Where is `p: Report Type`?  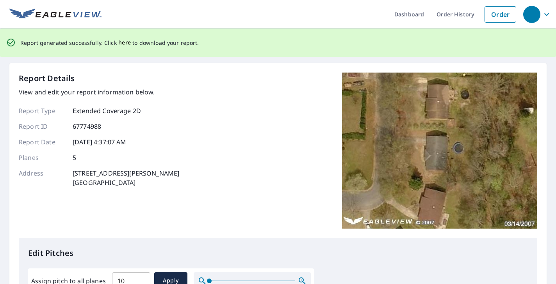
p: Report Type is located at coordinates (42, 111).